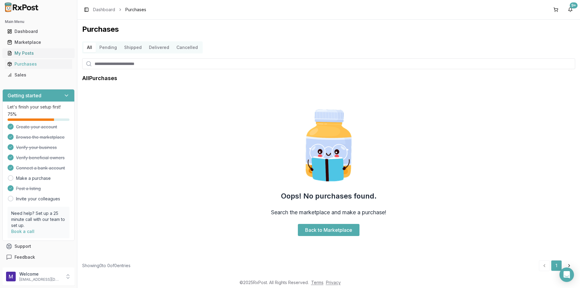 Image resolution: width=580 pixels, height=288 pixels. I want to click on a: Make a purchase, so click(33, 178).